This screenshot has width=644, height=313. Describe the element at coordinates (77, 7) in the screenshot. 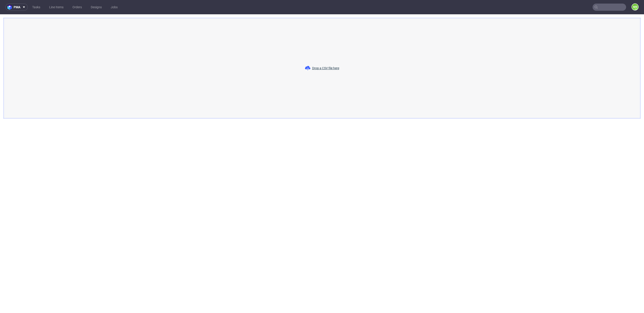

I see `a: Orders` at that location.